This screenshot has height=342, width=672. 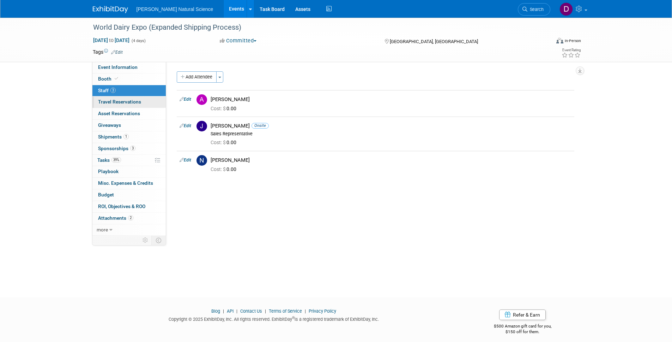 What do you see at coordinates (202, 126) in the screenshot?
I see `img: J.jpg` at bounding box center [202, 126].